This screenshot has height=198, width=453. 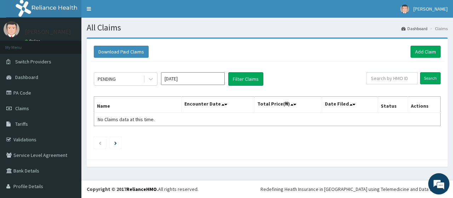 I want to click on footer: All rights reserved., so click(x=267, y=189).